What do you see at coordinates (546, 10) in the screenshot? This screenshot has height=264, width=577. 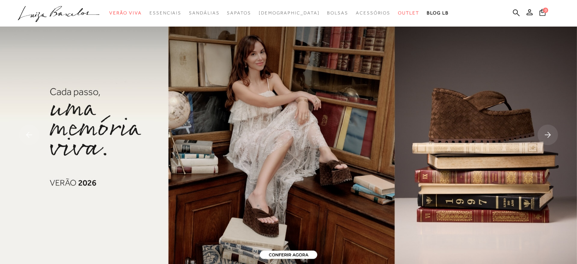 I see `span: 0` at bounding box center [546, 10].